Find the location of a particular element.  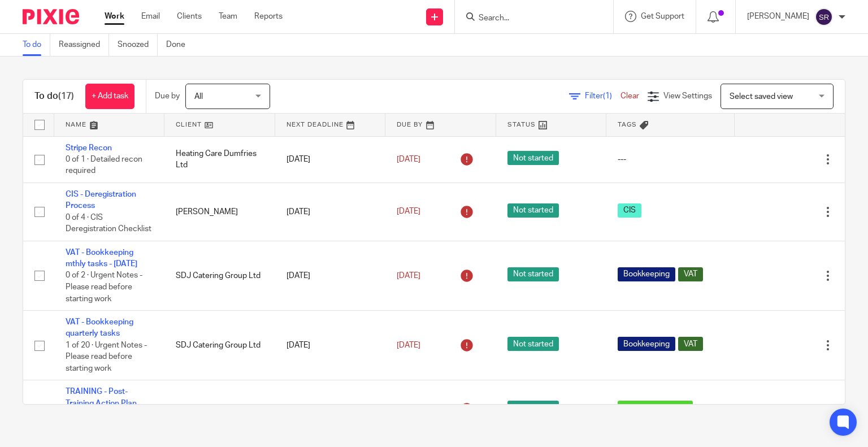

a: Clients is located at coordinates (190, 17).